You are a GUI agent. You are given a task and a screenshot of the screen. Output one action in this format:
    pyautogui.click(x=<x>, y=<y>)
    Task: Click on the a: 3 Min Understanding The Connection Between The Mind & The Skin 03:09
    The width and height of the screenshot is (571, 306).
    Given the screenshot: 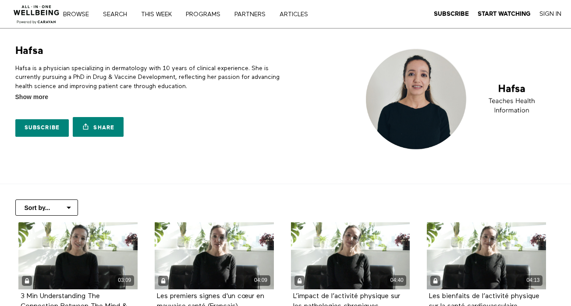 What is the action you would take?
    pyautogui.click(x=78, y=255)
    